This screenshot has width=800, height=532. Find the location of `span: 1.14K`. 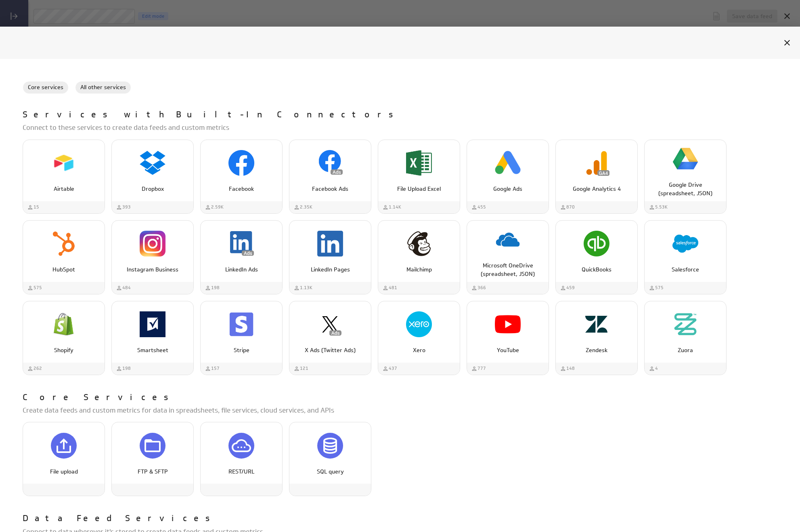

span: 1.14K is located at coordinates (394, 207).